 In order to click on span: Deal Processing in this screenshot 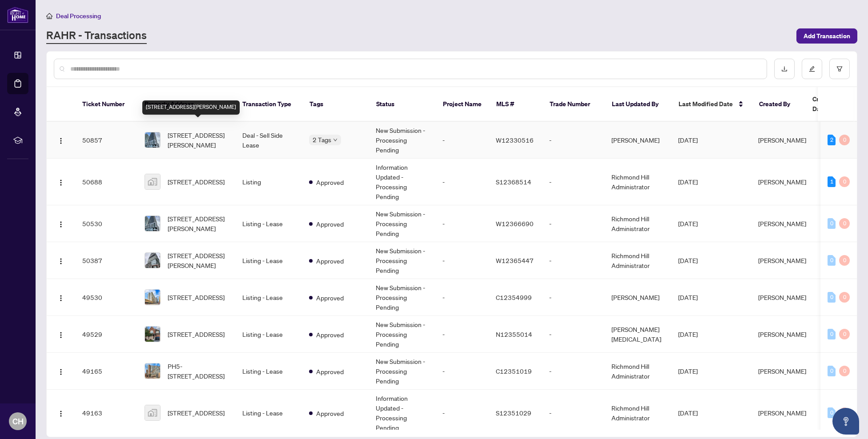, I will do `click(78, 16)`.